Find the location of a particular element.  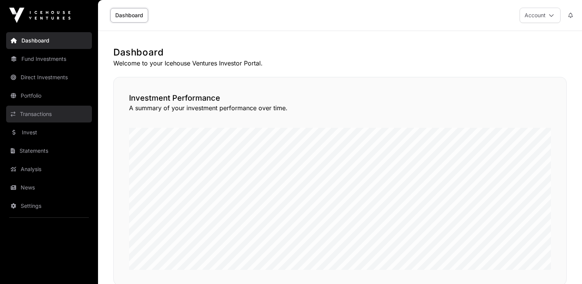

div: Chat Widget is located at coordinates (563, 266).